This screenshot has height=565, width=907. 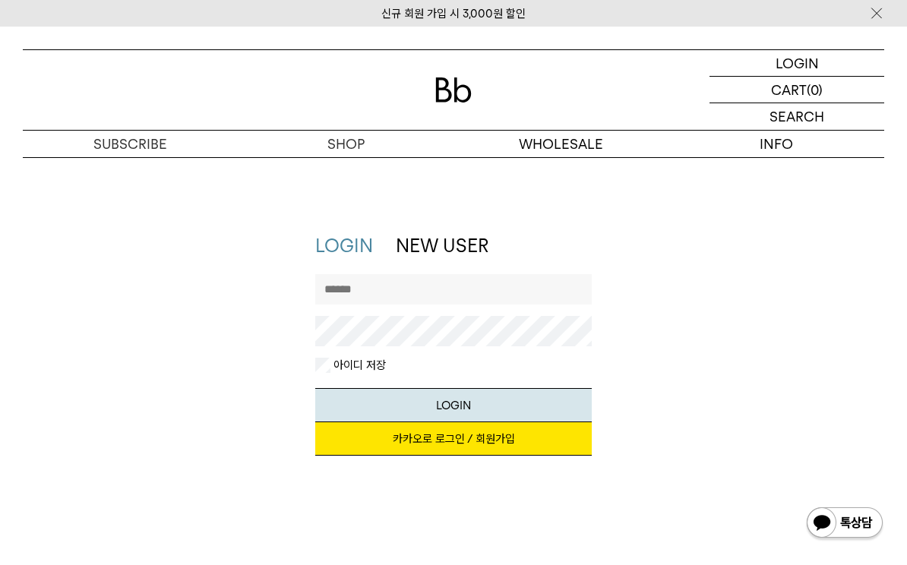 I want to click on p: SUBSCRIBE, so click(x=131, y=144).